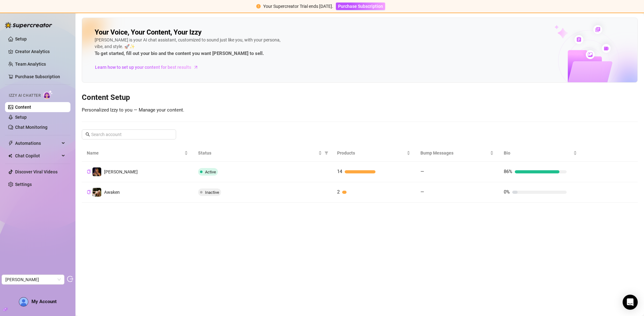 The height and width of the screenshot is (316, 644). Describe the element at coordinates (258, 153) in the screenshot. I see `span: Status` at that location.